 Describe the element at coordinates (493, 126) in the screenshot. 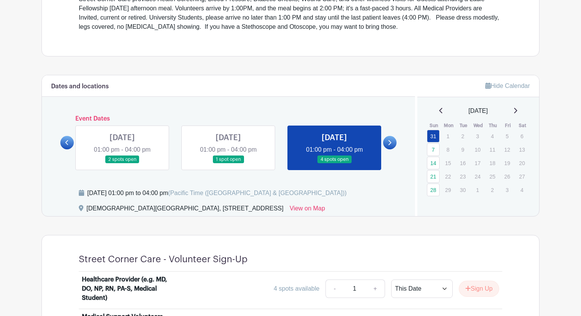

I see `th: Thu` at that location.